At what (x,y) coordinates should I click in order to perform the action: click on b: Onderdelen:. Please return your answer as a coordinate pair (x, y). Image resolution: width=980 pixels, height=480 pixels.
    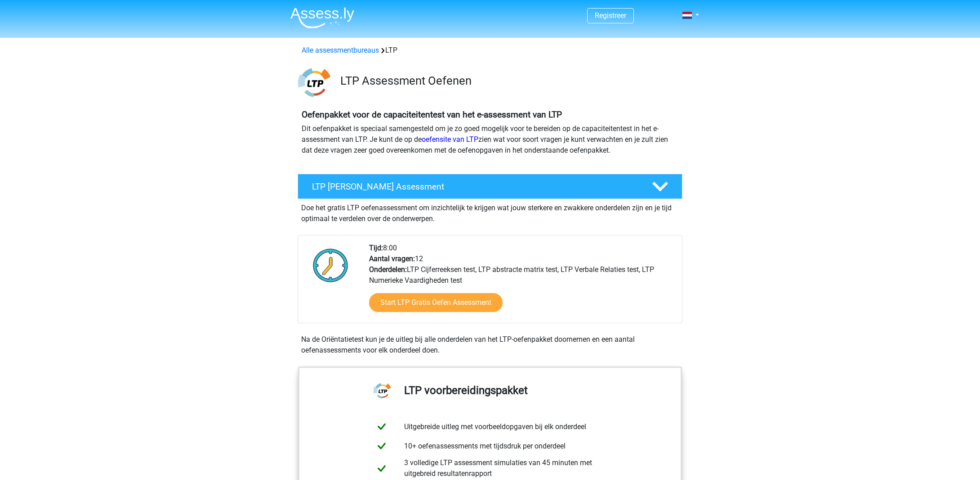
    Looking at the image, I should click on (388, 269).